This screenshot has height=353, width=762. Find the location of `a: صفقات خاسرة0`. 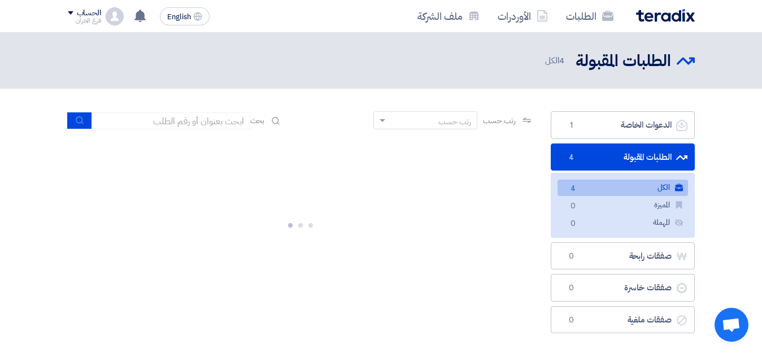

a: صفقات خاسرة0 is located at coordinates (622, 287).